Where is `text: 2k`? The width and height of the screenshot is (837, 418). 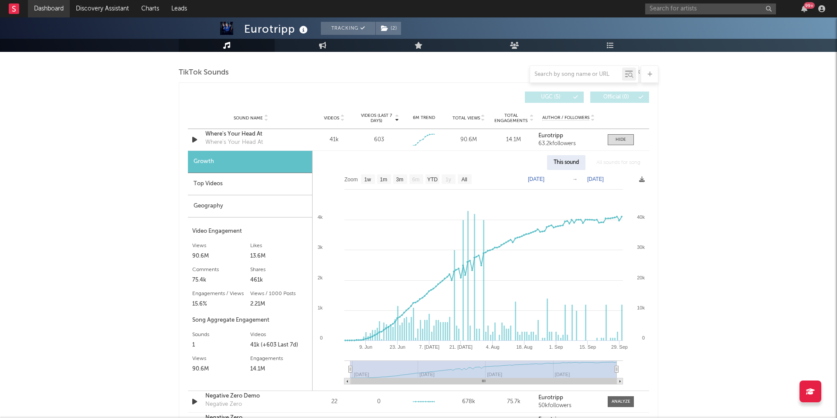 text: 2k is located at coordinates (320, 278).